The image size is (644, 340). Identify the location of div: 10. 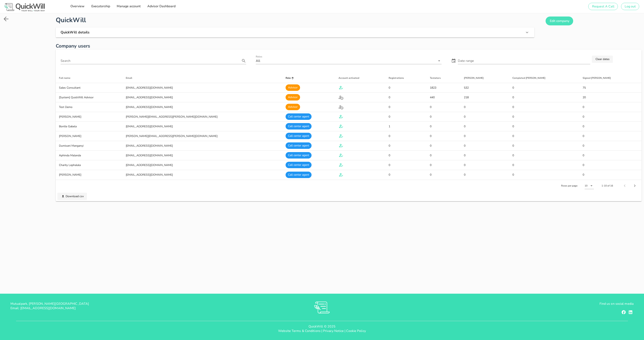
(586, 186).